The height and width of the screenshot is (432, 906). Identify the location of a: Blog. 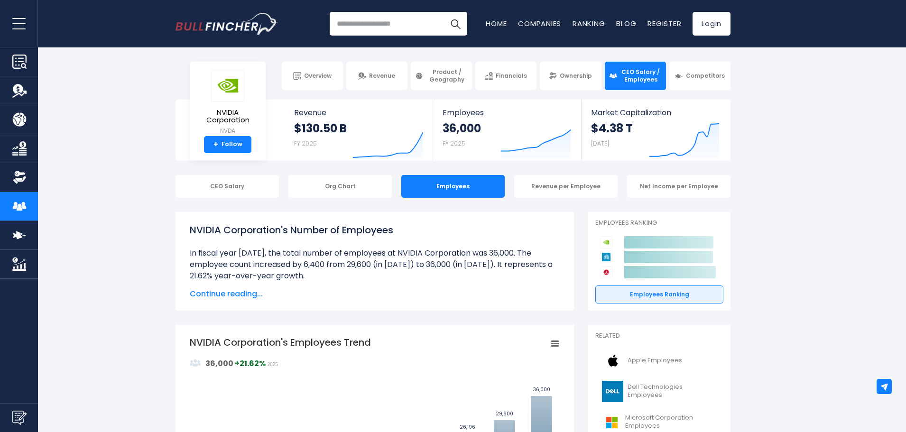
(626, 23).